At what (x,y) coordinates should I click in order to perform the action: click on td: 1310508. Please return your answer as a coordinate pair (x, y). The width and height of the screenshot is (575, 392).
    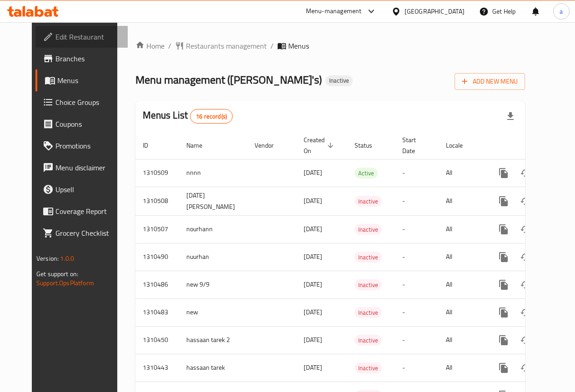
    Looking at the image, I should click on (157, 201).